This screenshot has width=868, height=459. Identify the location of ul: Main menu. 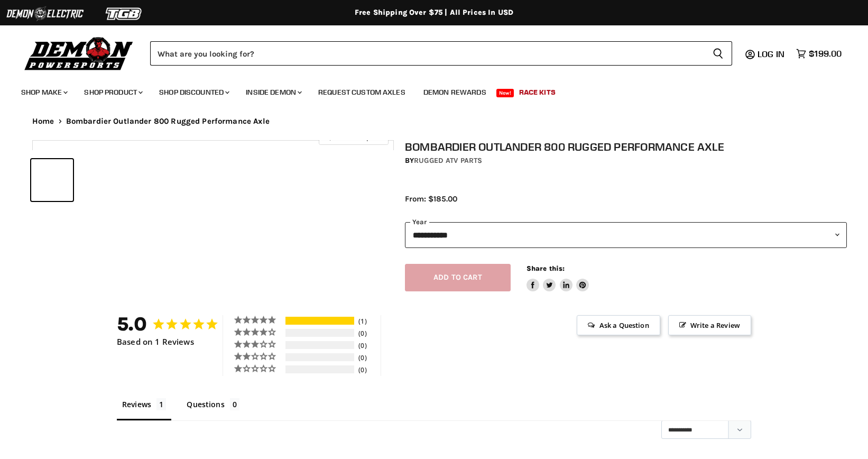
(426, 90).